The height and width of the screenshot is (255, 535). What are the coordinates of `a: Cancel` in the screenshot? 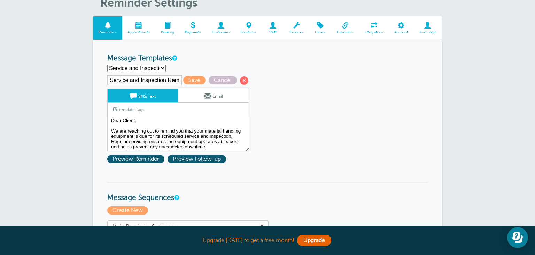 It's located at (224, 80).